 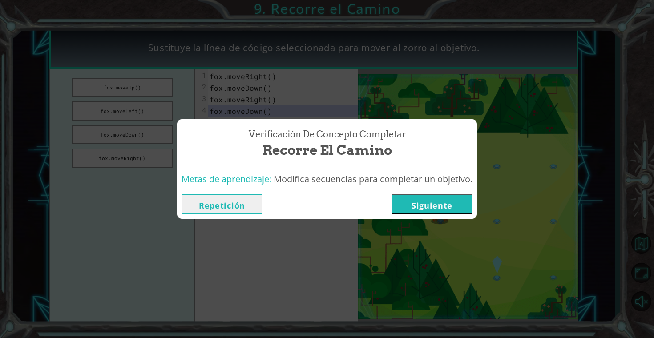 I want to click on span: Modifica secuencias para completar un objetivo., so click(x=373, y=179).